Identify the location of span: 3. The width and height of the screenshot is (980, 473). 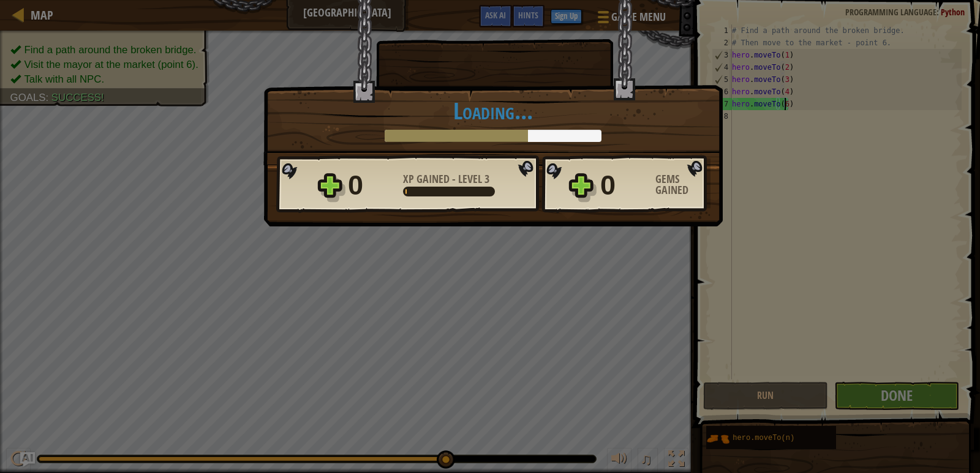
(487, 179).